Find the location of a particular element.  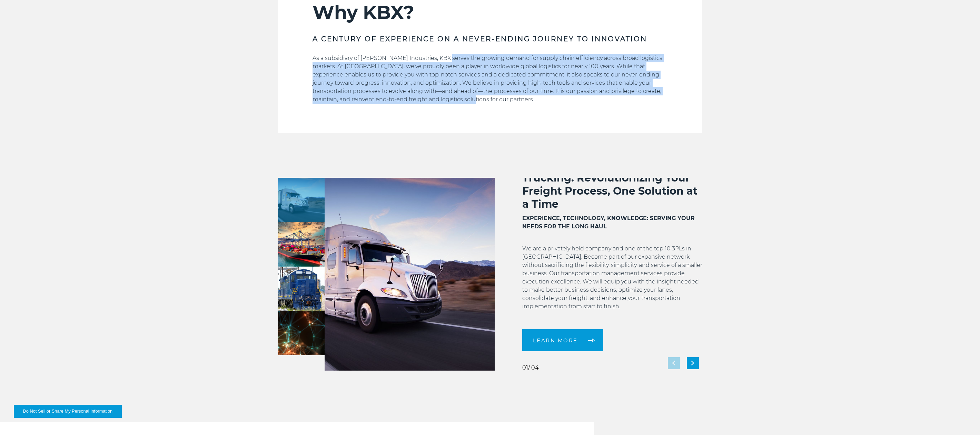

button: Do Not Sell or Share My Personal Information is located at coordinates (68, 412).